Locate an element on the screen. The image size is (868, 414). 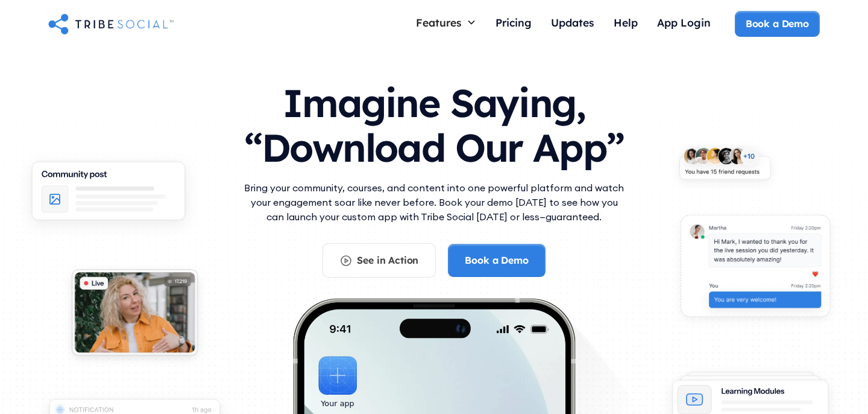
a: App Login is located at coordinates (684, 23).